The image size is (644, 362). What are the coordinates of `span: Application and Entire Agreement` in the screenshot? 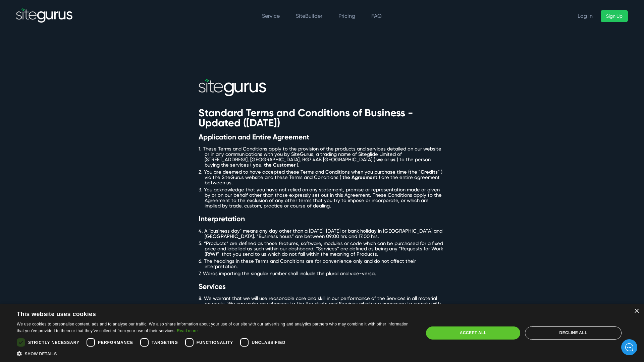 It's located at (254, 137).